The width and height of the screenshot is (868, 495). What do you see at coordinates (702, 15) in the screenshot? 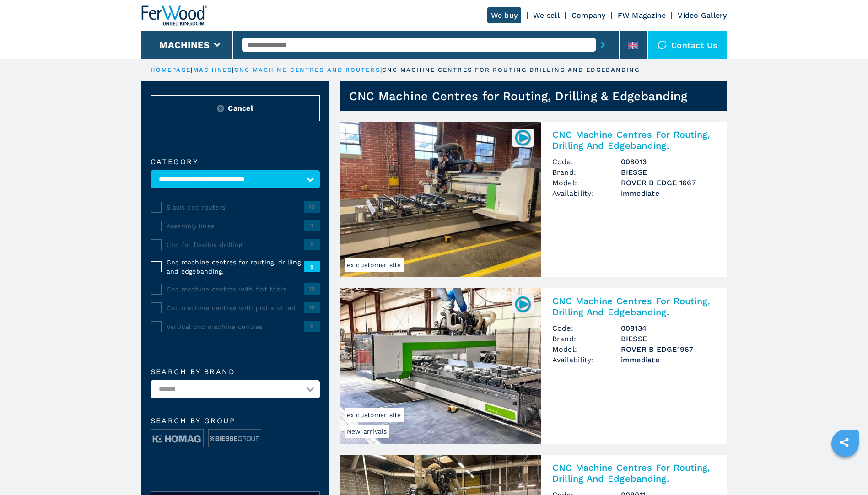
I see `a: Video Gallery` at bounding box center [702, 15].